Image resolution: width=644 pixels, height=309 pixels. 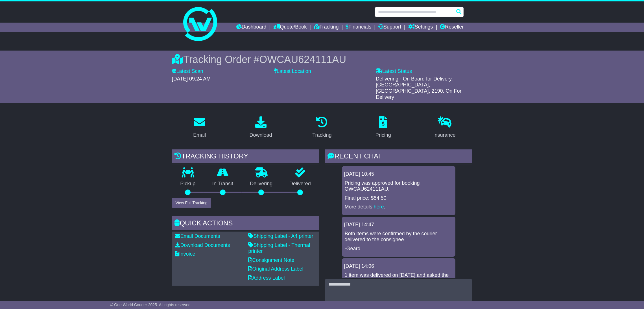 I want to click on div: Pricing, so click(x=383, y=135).